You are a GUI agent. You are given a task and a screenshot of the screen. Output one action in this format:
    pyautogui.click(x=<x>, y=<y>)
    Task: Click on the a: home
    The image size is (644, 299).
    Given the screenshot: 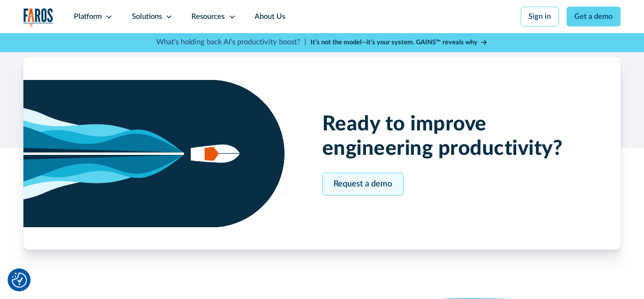 What is the action you would take?
    pyautogui.click(x=38, y=18)
    